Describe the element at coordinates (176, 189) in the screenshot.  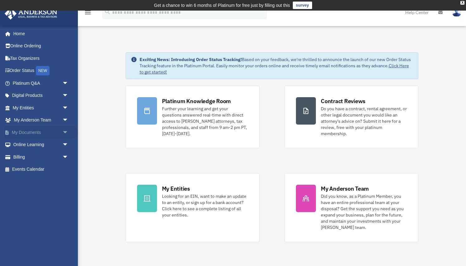
I see `div: My Entities` at that location.